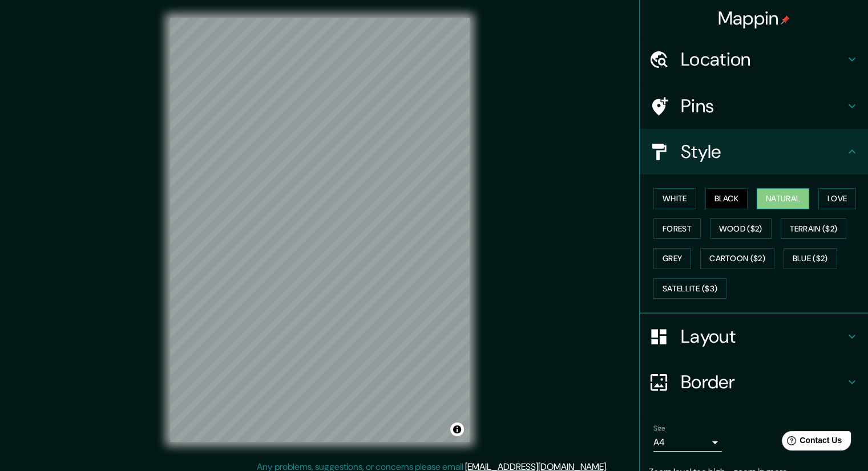 The height and width of the screenshot is (471, 868). I want to click on h4: Layout, so click(763, 336).